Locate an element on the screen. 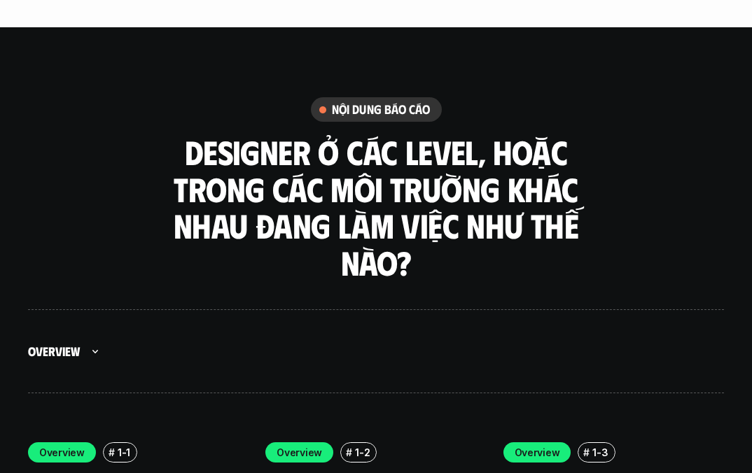  p: 1-3 is located at coordinates (600, 452).